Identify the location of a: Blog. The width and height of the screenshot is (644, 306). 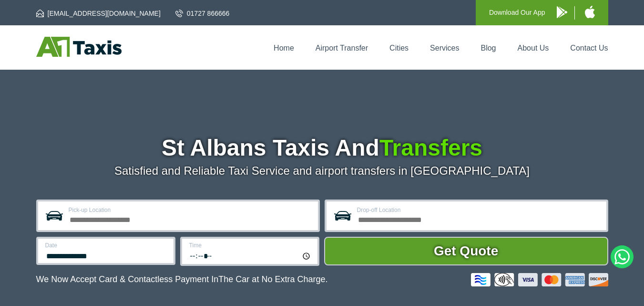
(489, 48).